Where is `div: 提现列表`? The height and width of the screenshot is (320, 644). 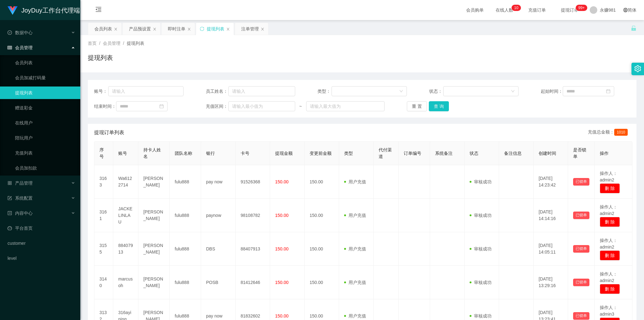 div: 提现列表 is located at coordinates (215, 29).